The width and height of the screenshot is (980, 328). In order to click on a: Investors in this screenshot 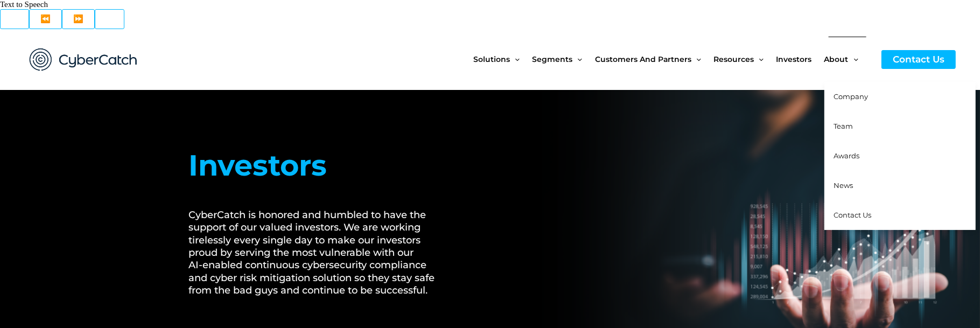, I will do `click(801, 59)`.